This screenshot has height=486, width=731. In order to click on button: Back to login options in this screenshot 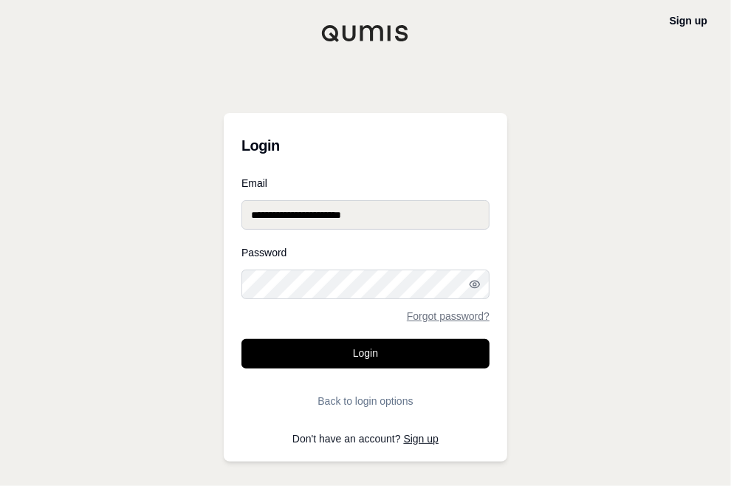, I will do `click(366, 401)`.